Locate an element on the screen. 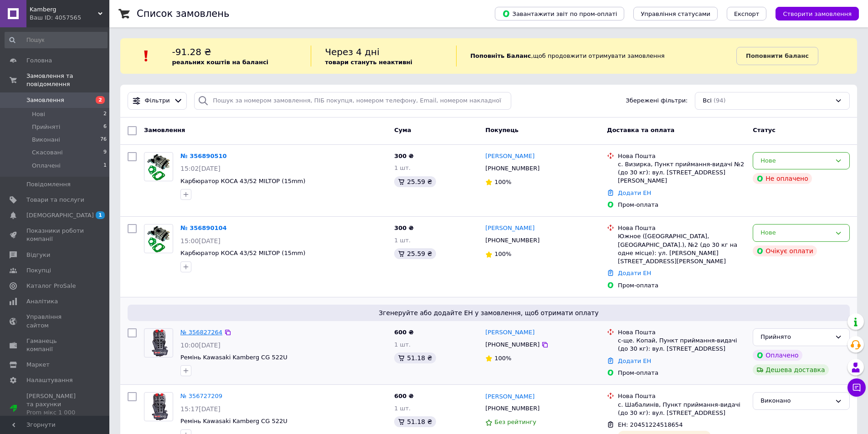  button: Створити замовлення is located at coordinates (817, 13).